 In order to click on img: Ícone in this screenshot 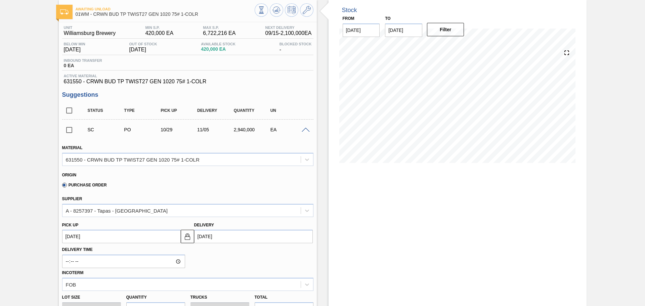, I will do `click(64, 12)`.